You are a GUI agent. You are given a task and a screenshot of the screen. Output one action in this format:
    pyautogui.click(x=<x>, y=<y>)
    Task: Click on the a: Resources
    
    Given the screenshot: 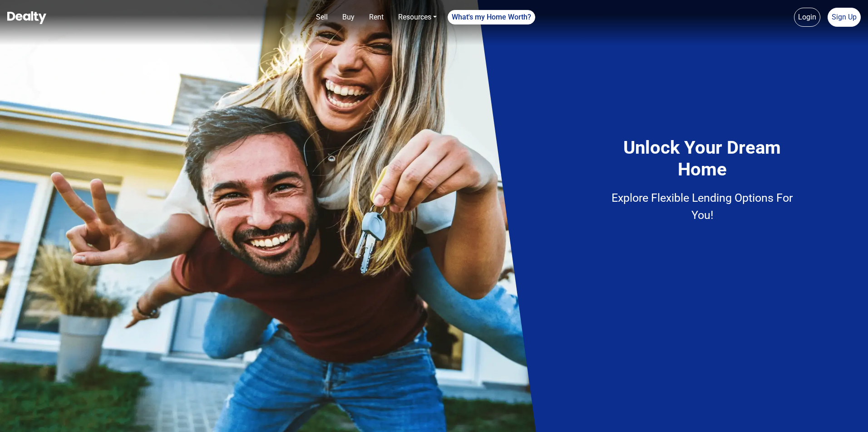 What is the action you would take?
    pyautogui.click(x=417, y=17)
    